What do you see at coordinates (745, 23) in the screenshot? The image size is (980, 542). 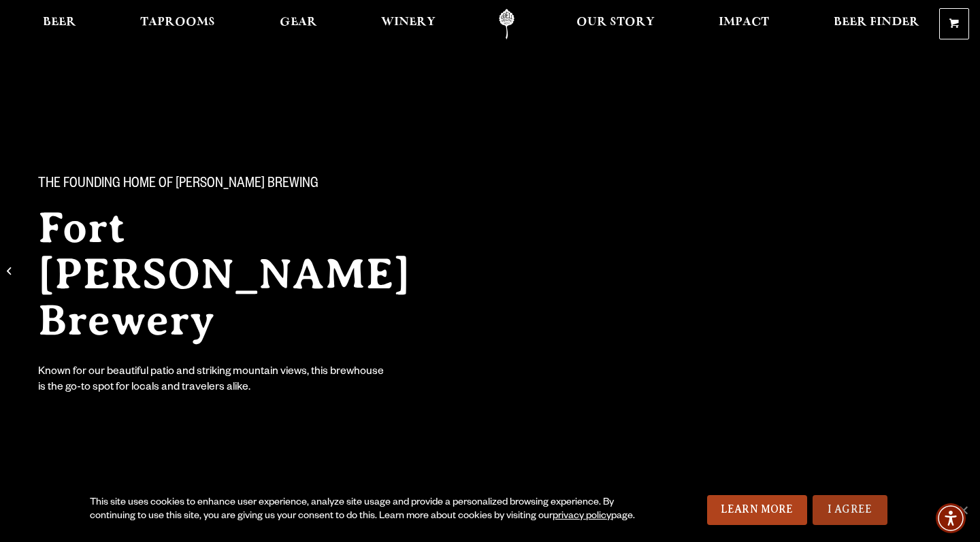 I see `span: Impact` at bounding box center [745, 23].